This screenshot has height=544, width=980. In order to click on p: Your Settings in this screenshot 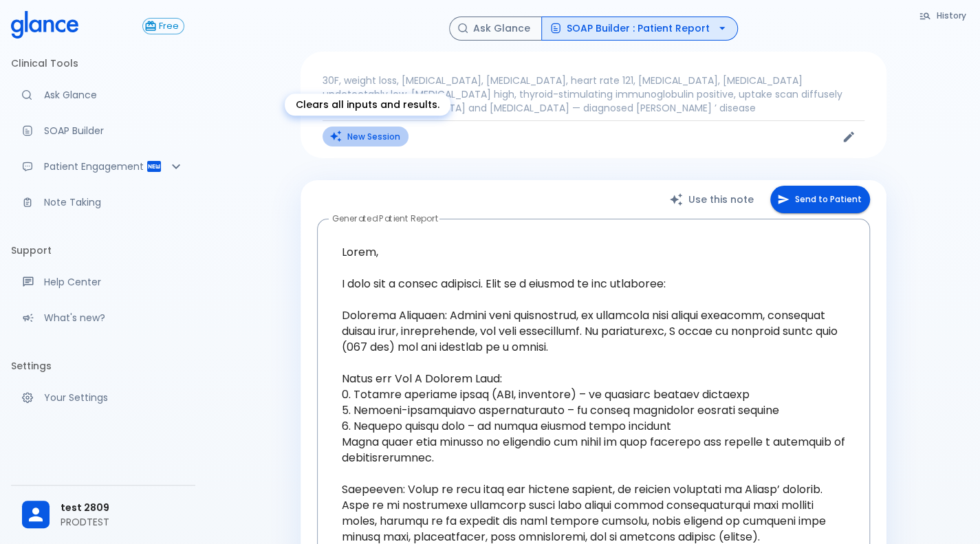, I will do `click(114, 397)`.